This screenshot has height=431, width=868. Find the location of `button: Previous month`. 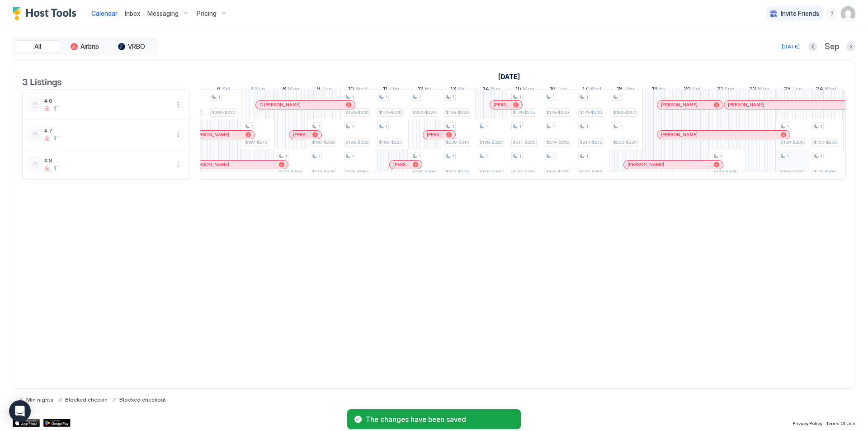

button: Previous month is located at coordinates (812, 47).